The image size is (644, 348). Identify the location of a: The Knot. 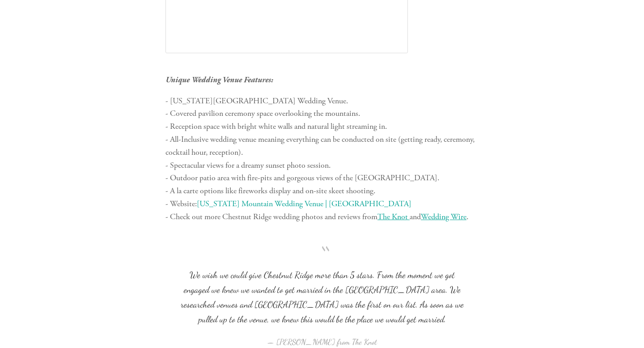
(393, 217).